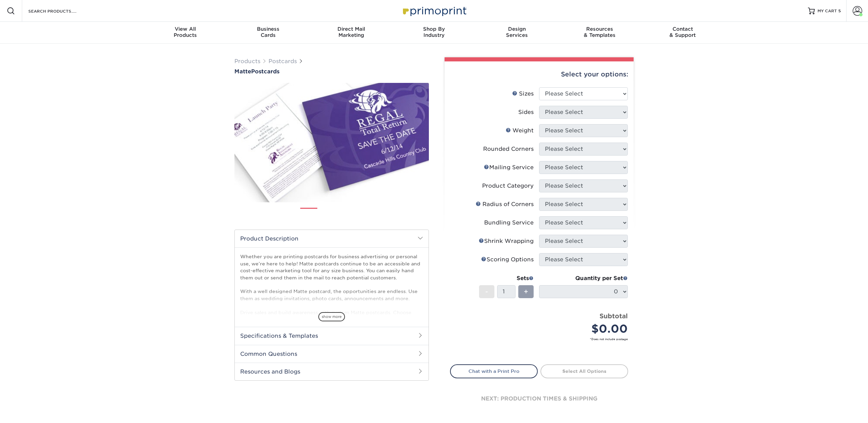 This screenshot has width=868, height=423. What do you see at coordinates (243, 72) in the screenshot?
I see `span: Matte` at bounding box center [243, 72].